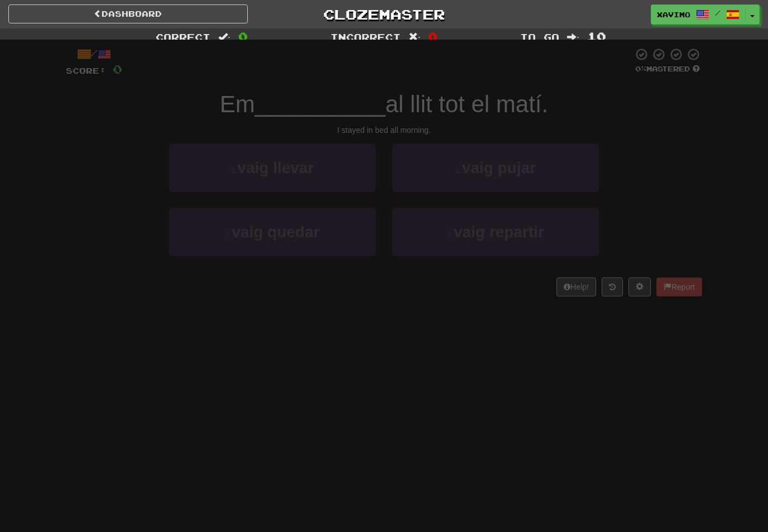  What do you see at coordinates (273, 168) in the screenshot?
I see `button: 1.vaig llevar` at bounding box center [273, 168].